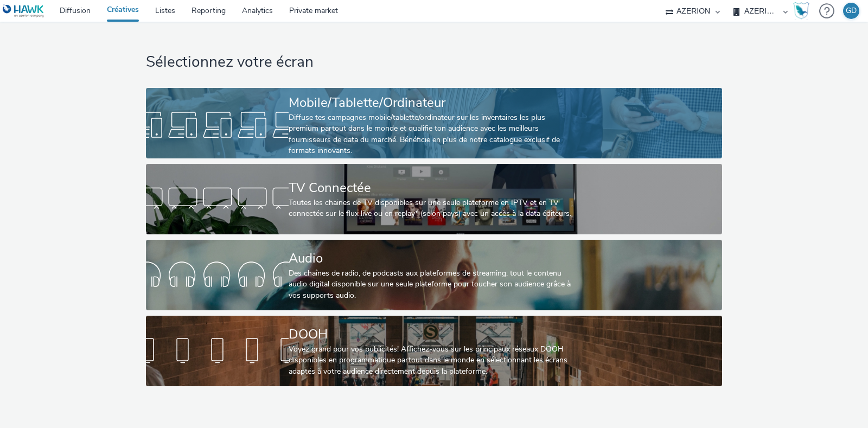 This screenshot has height=428, width=868. What do you see at coordinates (431, 360) in the screenshot?
I see `div: Voyez grand pour vos publicités! Affichez-vous sur les principaux réseaux DOOH disponibles en pro...` at bounding box center [431, 360].